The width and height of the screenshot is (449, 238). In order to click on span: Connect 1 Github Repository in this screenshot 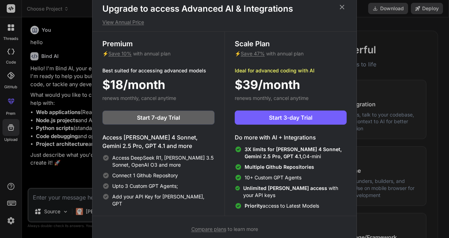, I will do `click(145, 175)`.